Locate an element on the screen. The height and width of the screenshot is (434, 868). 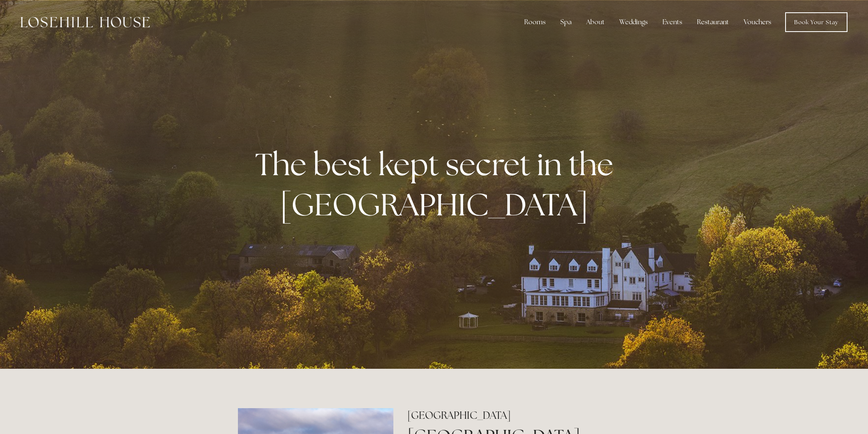
a: Book Your Stay is located at coordinates (817, 22).